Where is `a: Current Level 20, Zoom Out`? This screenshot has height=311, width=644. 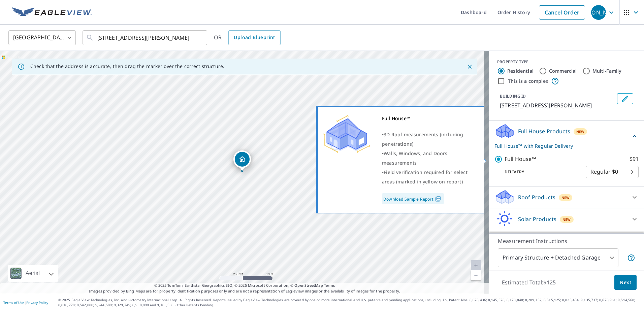
a: Current Level 20, Zoom Out is located at coordinates (476, 275).